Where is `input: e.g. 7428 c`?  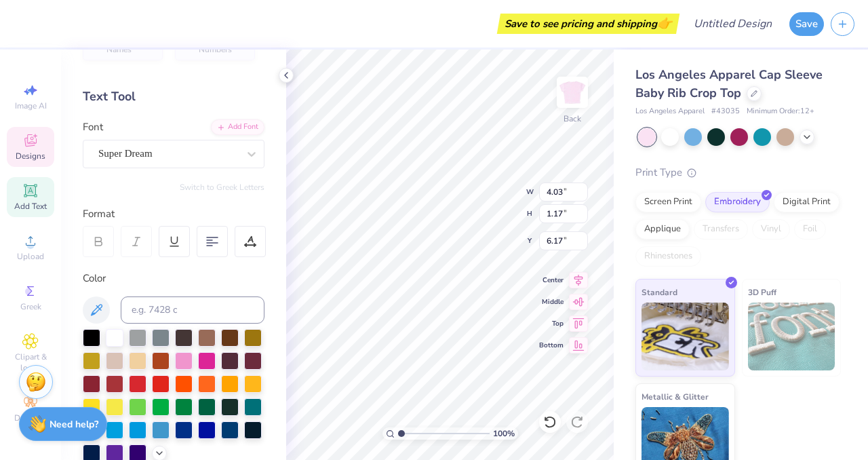 input: e.g. 7428 c is located at coordinates (192, 310).